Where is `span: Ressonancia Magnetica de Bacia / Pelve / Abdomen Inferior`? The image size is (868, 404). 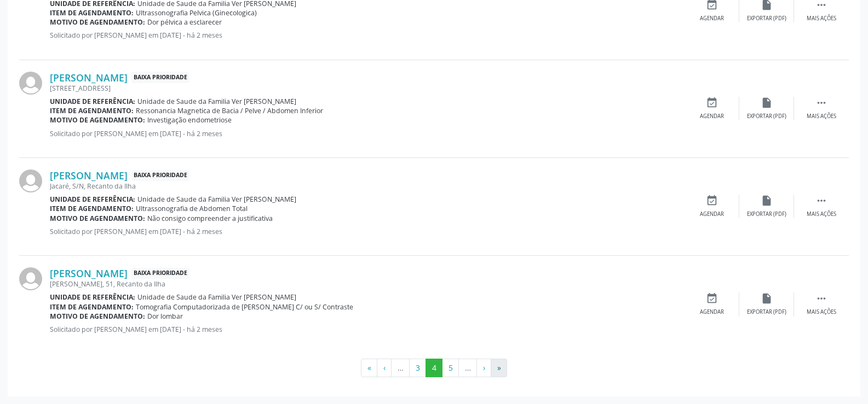 span: Ressonancia Magnetica de Bacia / Pelve / Abdomen Inferior is located at coordinates (230, 111).